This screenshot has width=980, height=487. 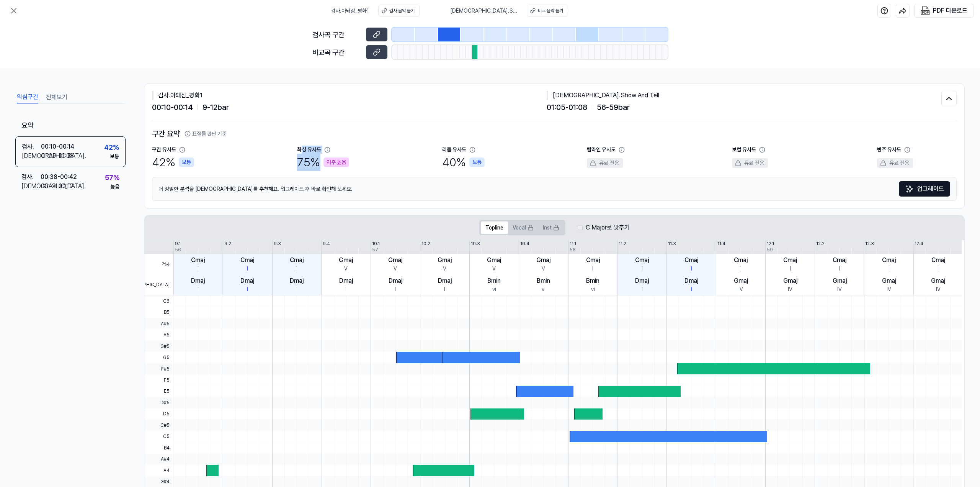 I want to click on div: 11.1, so click(x=573, y=244).